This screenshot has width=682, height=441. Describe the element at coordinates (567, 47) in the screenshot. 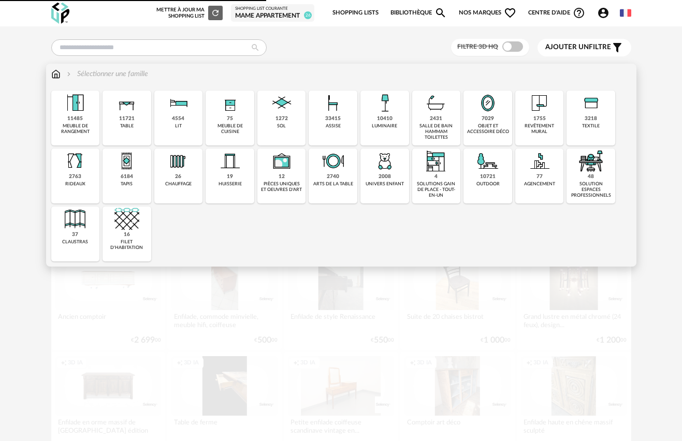

I see `span: Ajouter un` at that location.